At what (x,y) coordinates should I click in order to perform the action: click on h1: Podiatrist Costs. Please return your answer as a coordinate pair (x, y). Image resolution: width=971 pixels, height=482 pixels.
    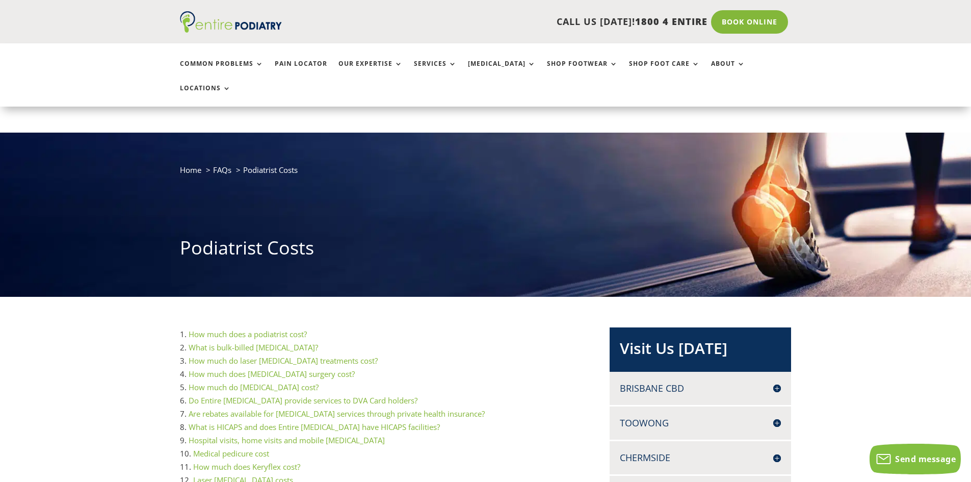
    Looking at the image, I should click on (486, 250).